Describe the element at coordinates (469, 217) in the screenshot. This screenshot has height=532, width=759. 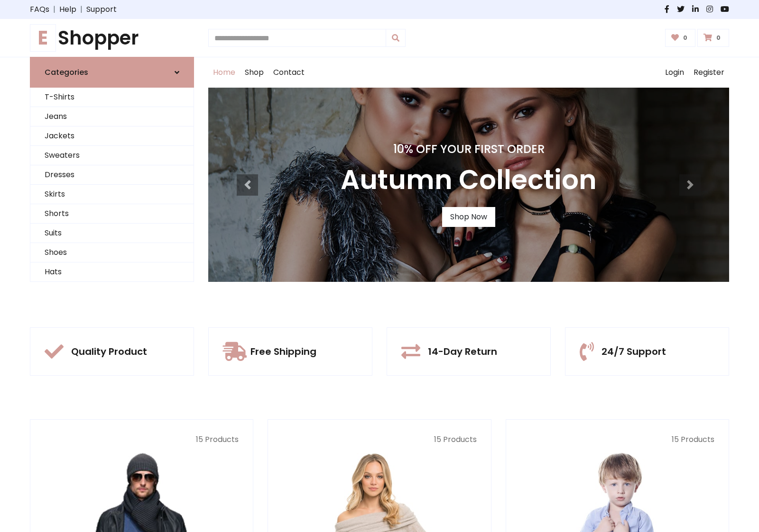
I see `a: Shop Now` at that location.